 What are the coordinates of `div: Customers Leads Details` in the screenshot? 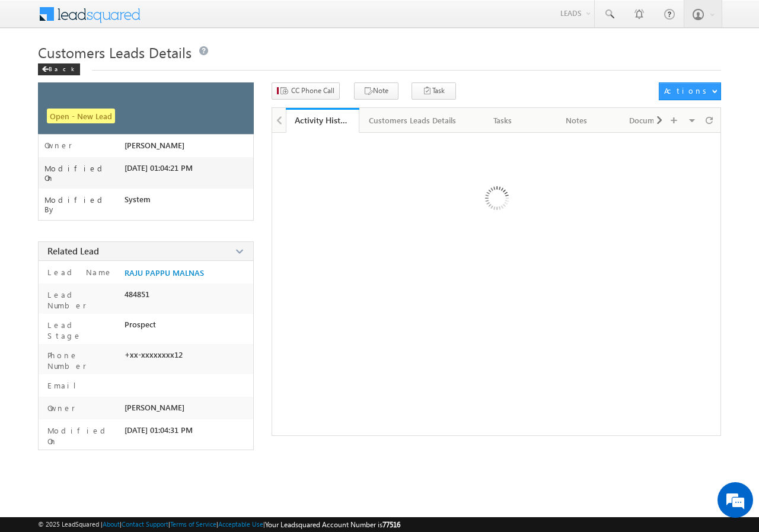 It's located at (412, 120).